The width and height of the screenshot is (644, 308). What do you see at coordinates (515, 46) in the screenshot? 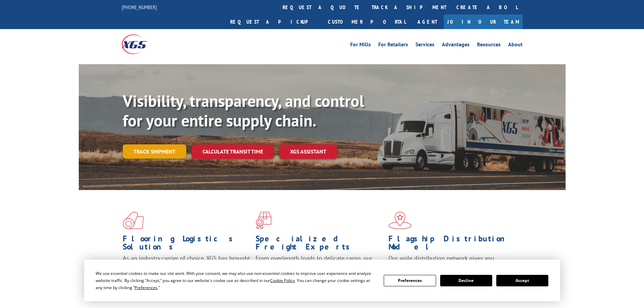
I see `a: About` at bounding box center [515, 46].